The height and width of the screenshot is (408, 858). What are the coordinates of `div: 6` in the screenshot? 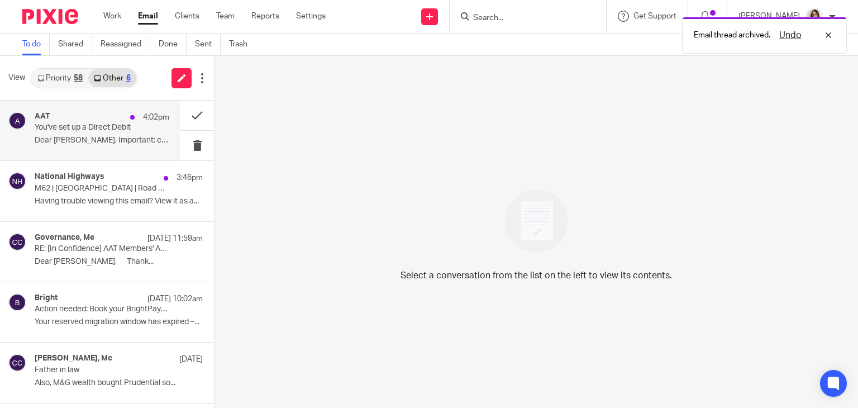 It's located at (128, 78).